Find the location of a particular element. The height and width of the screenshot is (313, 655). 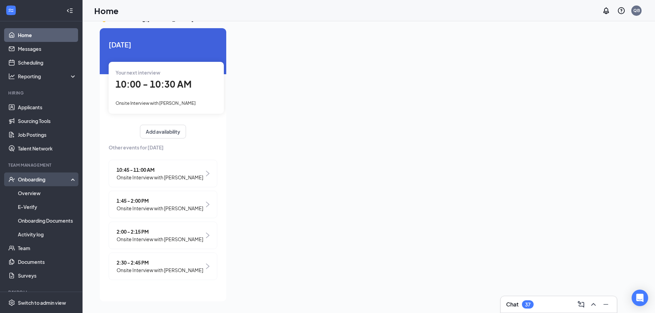

span: 10:45 - 11:00 AM is located at coordinates (160, 170).